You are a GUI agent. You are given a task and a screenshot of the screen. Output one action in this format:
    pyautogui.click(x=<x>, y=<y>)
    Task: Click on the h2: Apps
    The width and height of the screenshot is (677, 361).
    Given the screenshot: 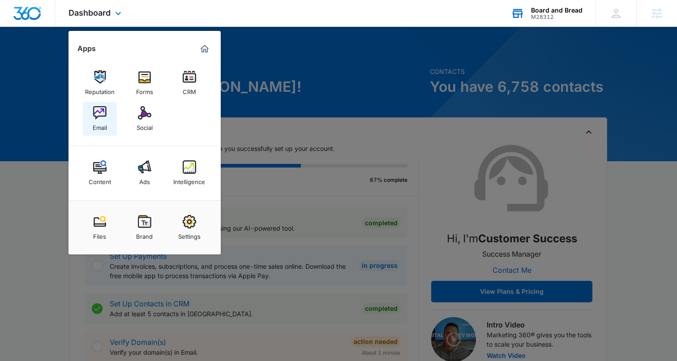 What is the action you would take?
    pyautogui.click(x=86, y=48)
    